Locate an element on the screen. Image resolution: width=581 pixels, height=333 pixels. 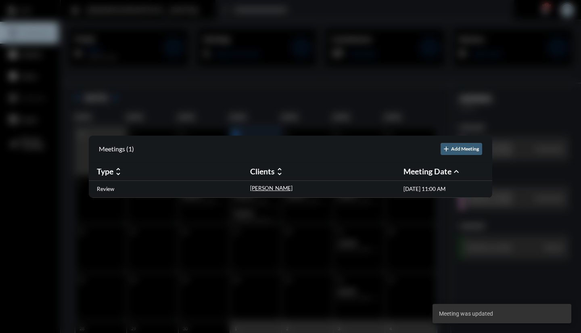
button: Add Meeting is located at coordinates (461, 149).